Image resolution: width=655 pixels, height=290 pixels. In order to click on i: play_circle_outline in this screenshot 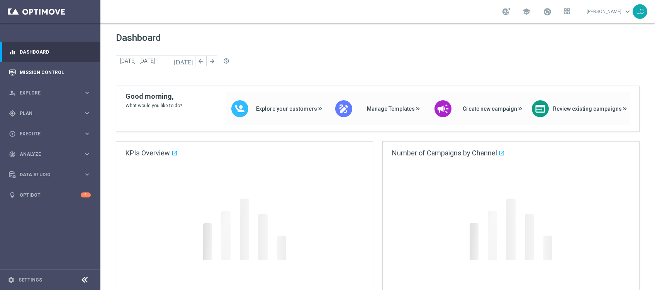, I will do `click(12, 134)`.